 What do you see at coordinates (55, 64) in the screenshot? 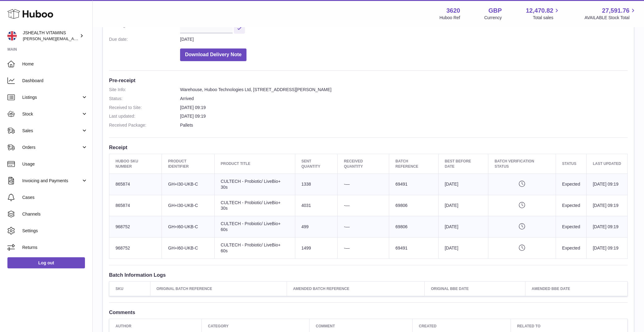
I see `span: Home` at bounding box center [55, 64].